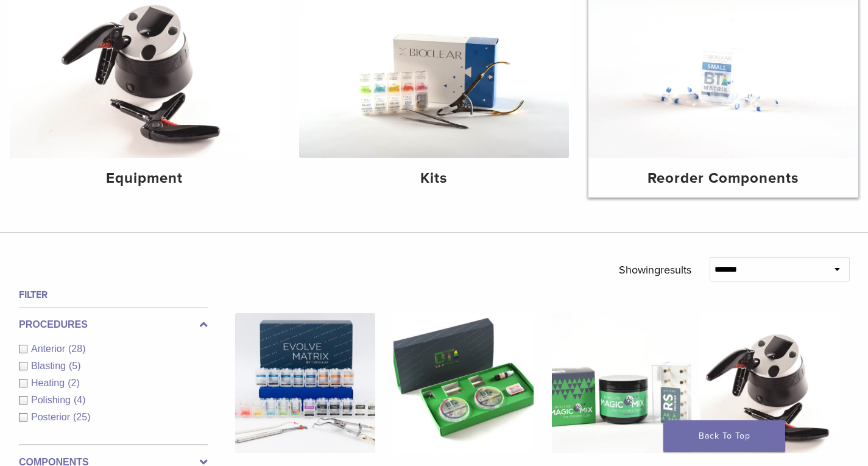 The width and height of the screenshot is (868, 466). Describe the element at coordinates (113, 295) in the screenshot. I see `h4: Filter` at that location.